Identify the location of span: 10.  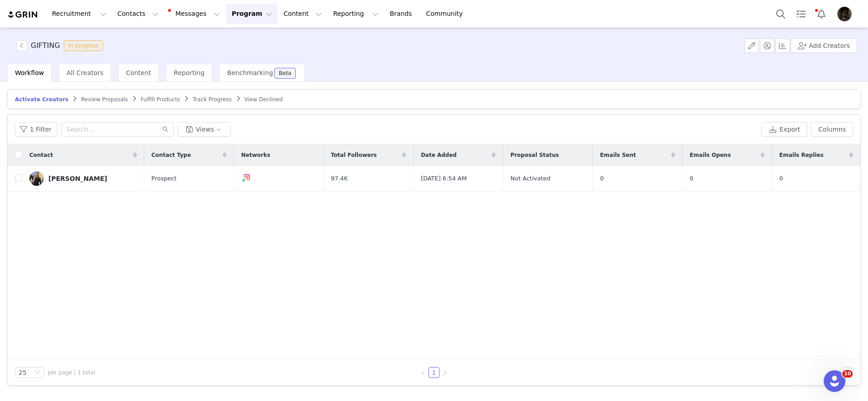
(847, 374).